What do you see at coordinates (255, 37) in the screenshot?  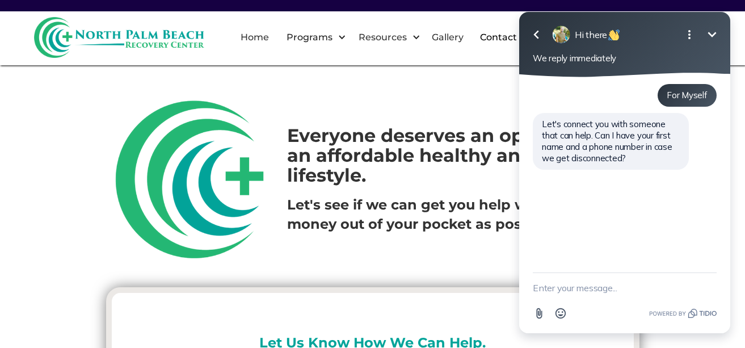 I see `a: Home` at bounding box center [255, 37].